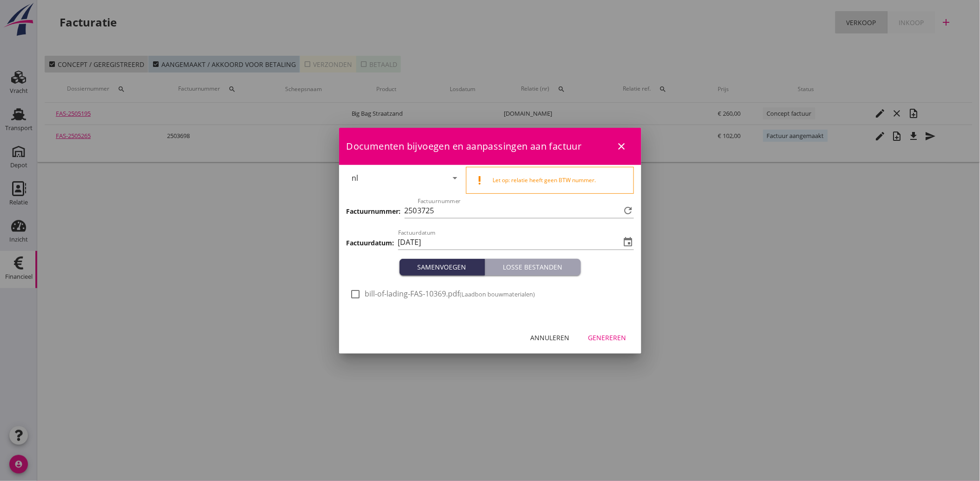 The image size is (980, 481). Describe the element at coordinates (559, 181) in the screenshot. I see `div: Let op: relatie heeft geen BTW nummer.` at that location.